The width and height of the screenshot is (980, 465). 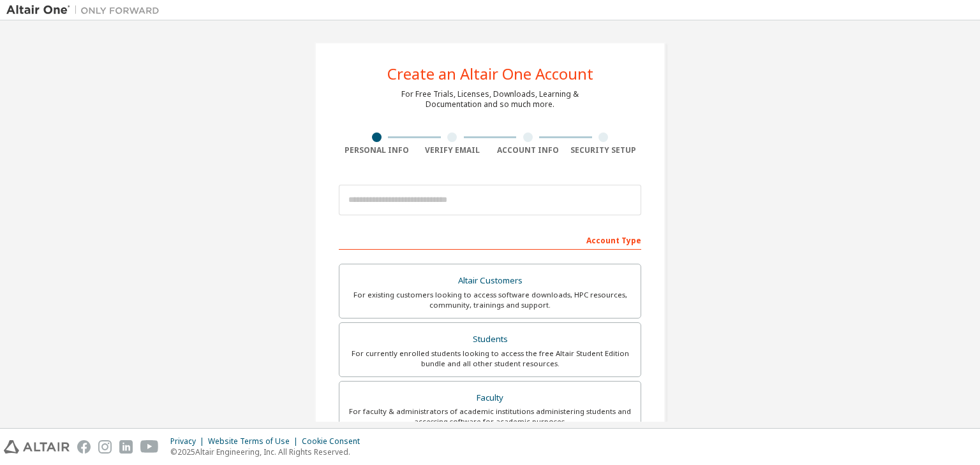 I want to click on img: facebook.svg, so click(x=84, y=447).